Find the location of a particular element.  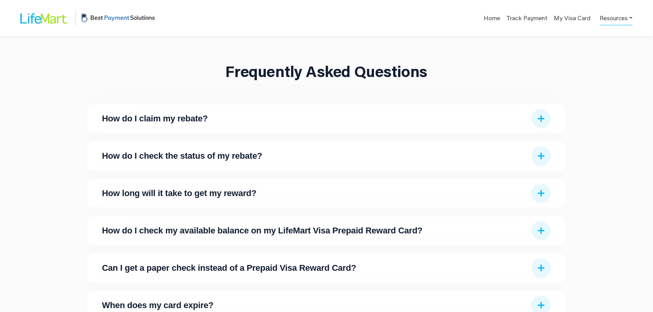

span: How long will it take to get my reward? is located at coordinates (315, 193).